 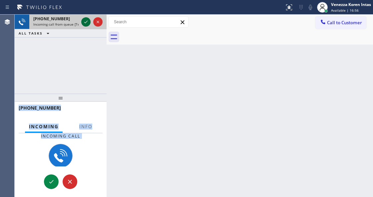 What do you see at coordinates (86, 127) in the screenshot?
I see `span: Info` at bounding box center [86, 127].